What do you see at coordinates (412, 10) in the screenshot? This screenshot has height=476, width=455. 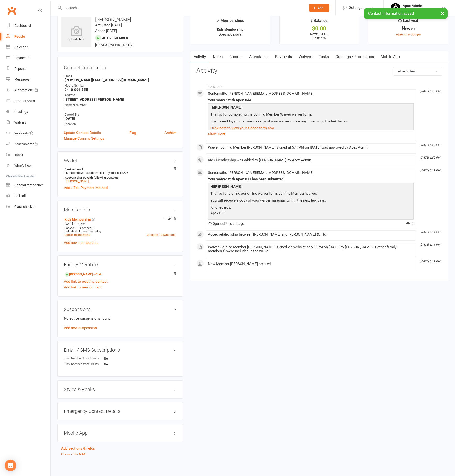 I see `div: Apex BJJ` at bounding box center [412, 10].